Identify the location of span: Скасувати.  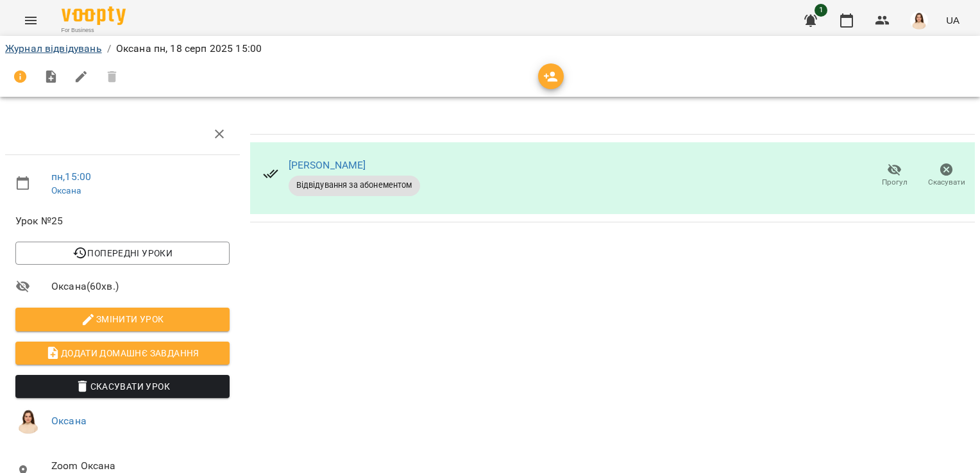
(946, 182).